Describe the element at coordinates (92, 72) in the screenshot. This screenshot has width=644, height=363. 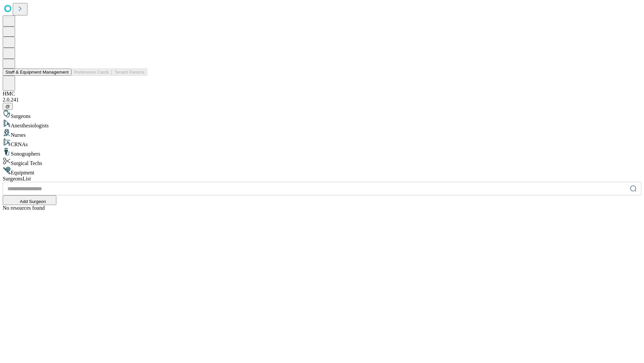
I see `button: Preference Cards` at that location.